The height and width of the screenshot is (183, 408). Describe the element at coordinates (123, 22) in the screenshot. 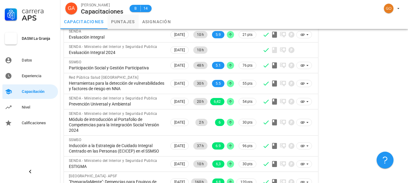

I see `a: puntajes` at that location.